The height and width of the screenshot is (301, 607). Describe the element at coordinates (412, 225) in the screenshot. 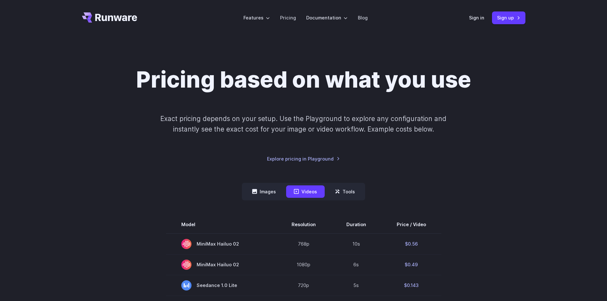

I see `th: Price / Video` at that location.